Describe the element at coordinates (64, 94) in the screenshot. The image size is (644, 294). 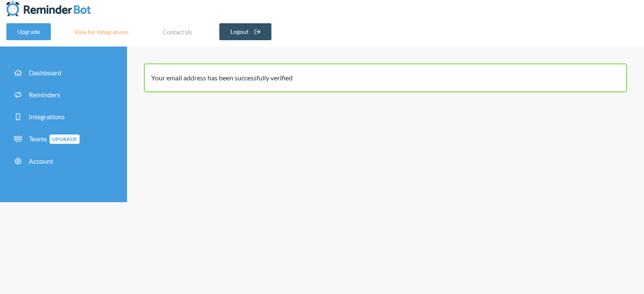
I see `a: Reminders` at that location.